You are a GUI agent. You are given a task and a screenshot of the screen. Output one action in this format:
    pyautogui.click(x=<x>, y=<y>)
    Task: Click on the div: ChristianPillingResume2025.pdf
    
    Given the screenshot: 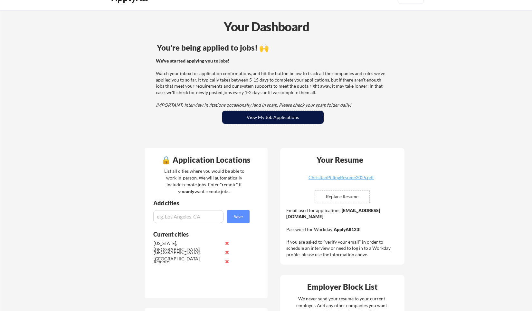 What is the action you would take?
    pyautogui.click(x=342, y=178)
    